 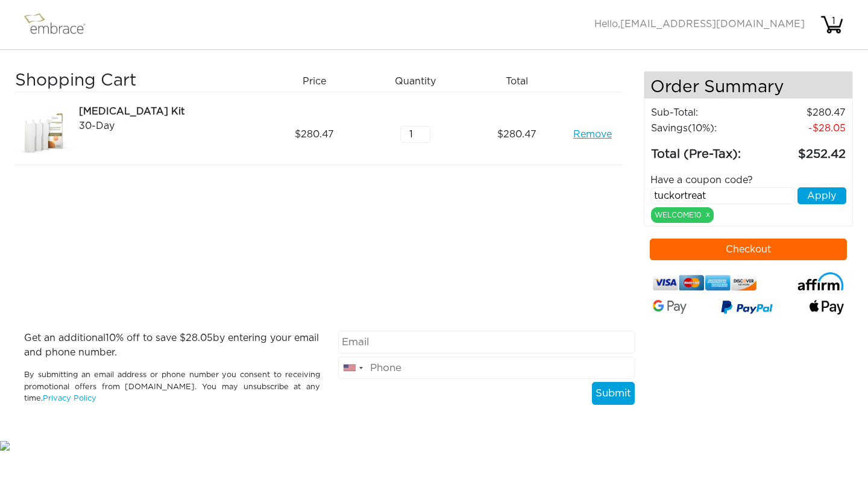 I want to click on a: x, so click(x=708, y=214).